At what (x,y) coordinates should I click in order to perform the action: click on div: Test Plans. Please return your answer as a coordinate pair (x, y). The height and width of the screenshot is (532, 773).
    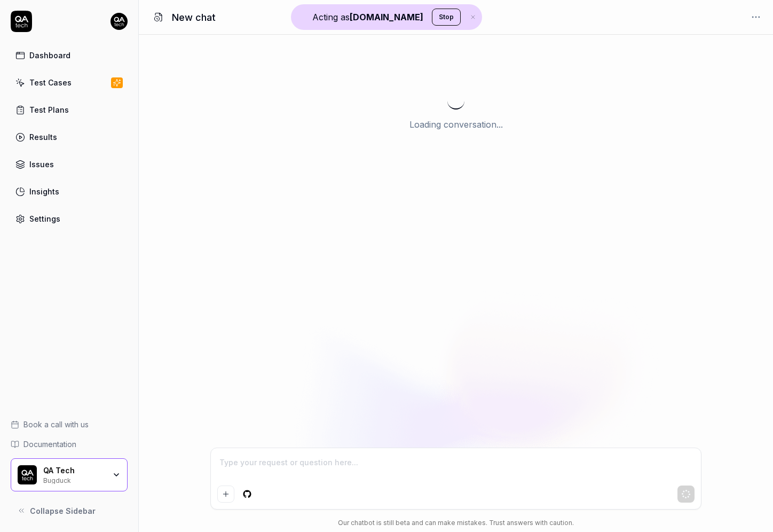
    Looking at the image, I should click on (49, 109).